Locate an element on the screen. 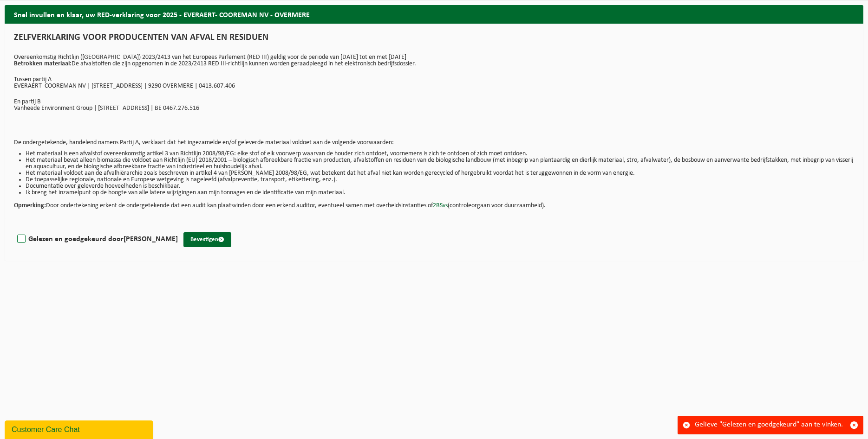 The image size is (868, 439). h1: ZELFVERKLARING VOOR PRODUCENTEN VAN AFVAL EN RESIDUEN is located at coordinates (434, 39).